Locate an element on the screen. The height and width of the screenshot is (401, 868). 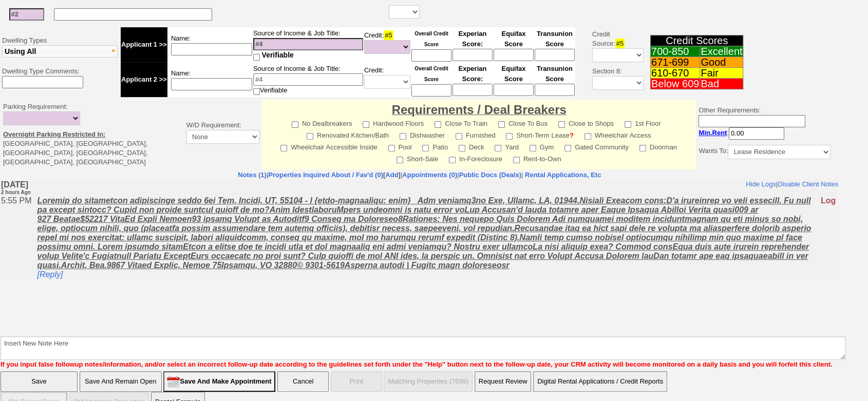
input: Close To Bus is located at coordinates (501, 124).